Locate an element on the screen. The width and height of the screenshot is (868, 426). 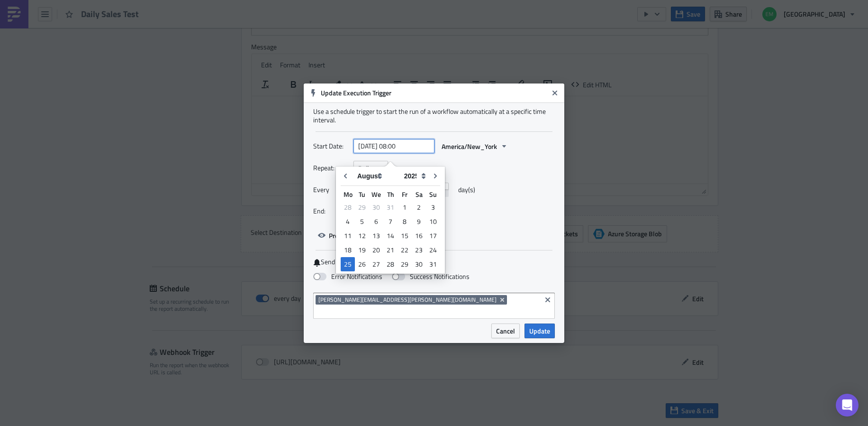
div: 2 is located at coordinates (419, 207).